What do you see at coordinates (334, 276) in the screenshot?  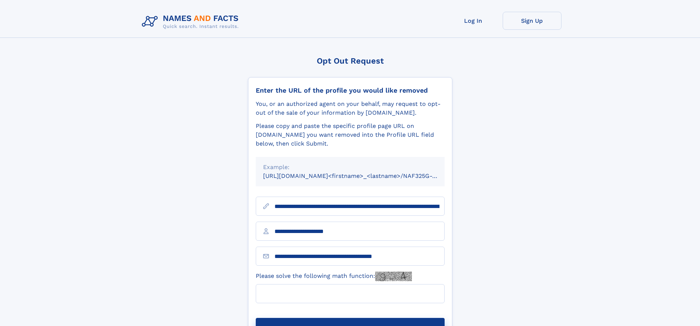 I see `label: Please solve the following math function:` at bounding box center [334, 276].